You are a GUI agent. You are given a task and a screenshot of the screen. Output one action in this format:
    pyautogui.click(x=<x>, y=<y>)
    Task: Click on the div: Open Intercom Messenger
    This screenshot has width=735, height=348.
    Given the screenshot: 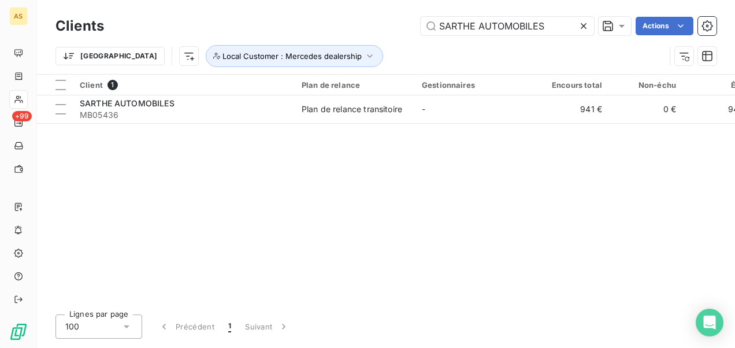 What is the action you would take?
    pyautogui.click(x=710, y=323)
    